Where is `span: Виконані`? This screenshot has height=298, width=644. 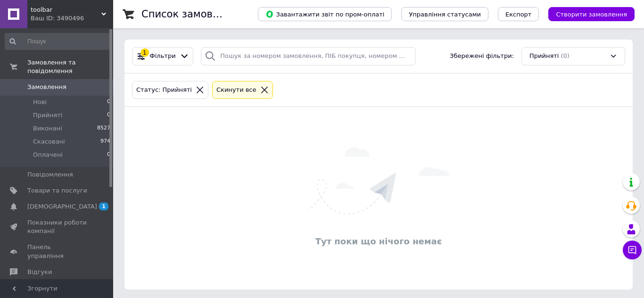
span: Виконані is located at coordinates (48, 129).